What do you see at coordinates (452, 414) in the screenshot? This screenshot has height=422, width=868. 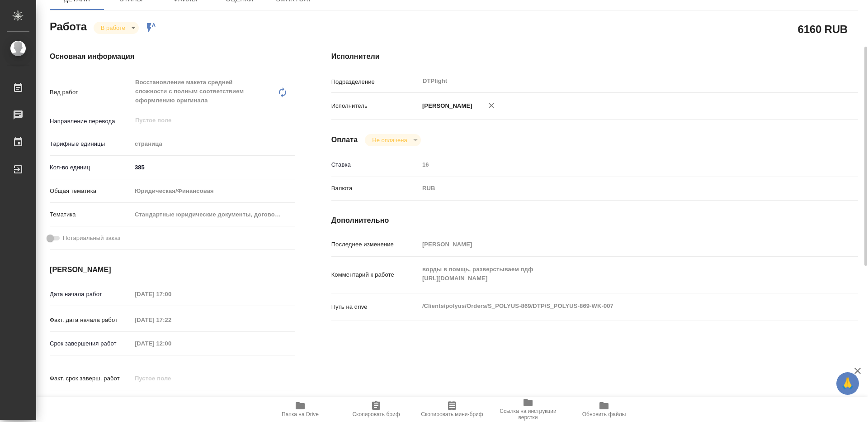 I see `span: Скопировать мини-бриф` at bounding box center [452, 414].